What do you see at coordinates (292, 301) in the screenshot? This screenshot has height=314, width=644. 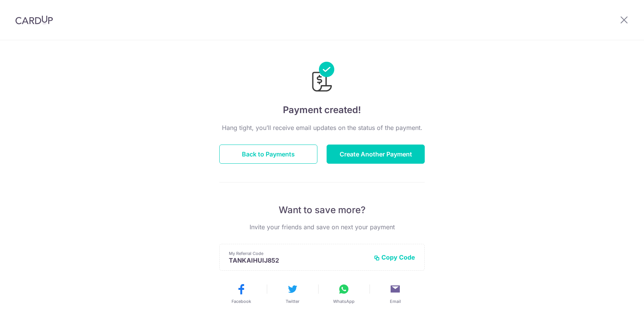 I see `span: Twitter` at bounding box center [292, 301].